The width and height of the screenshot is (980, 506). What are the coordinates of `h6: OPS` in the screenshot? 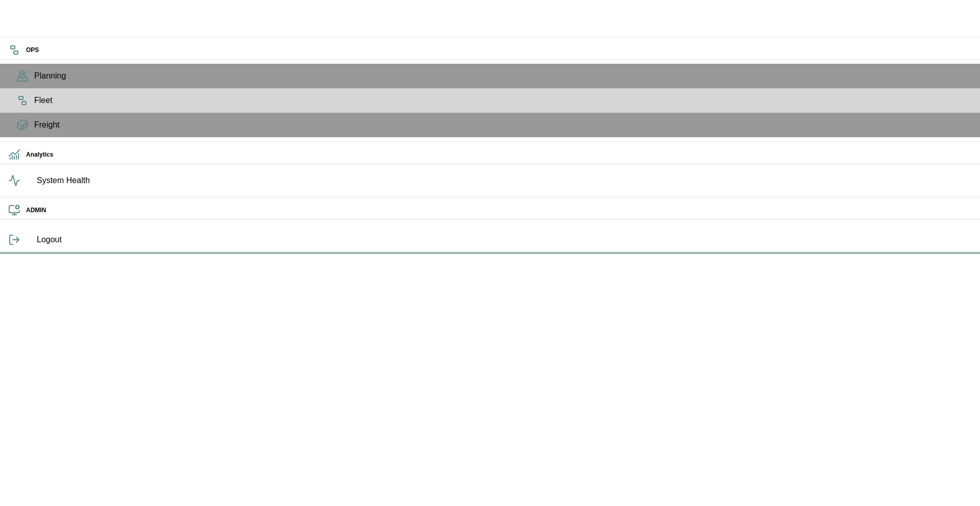 It's located at (498, 50).